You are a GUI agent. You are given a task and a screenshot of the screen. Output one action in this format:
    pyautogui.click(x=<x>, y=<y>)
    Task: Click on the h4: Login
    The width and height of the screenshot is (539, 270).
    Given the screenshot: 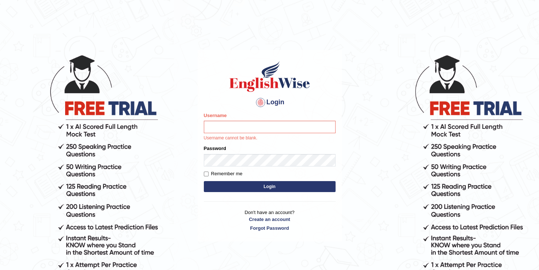 What is the action you would take?
    pyautogui.click(x=270, y=102)
    